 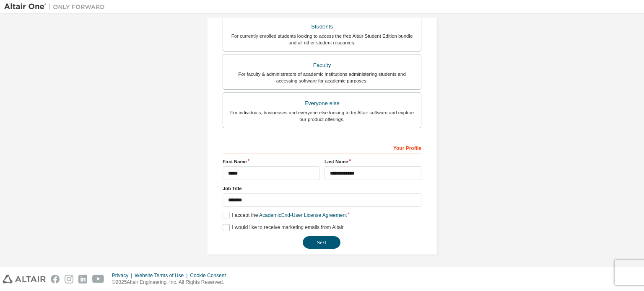 I want to click on div: Cookie Consent, so click(x=210, y=275).